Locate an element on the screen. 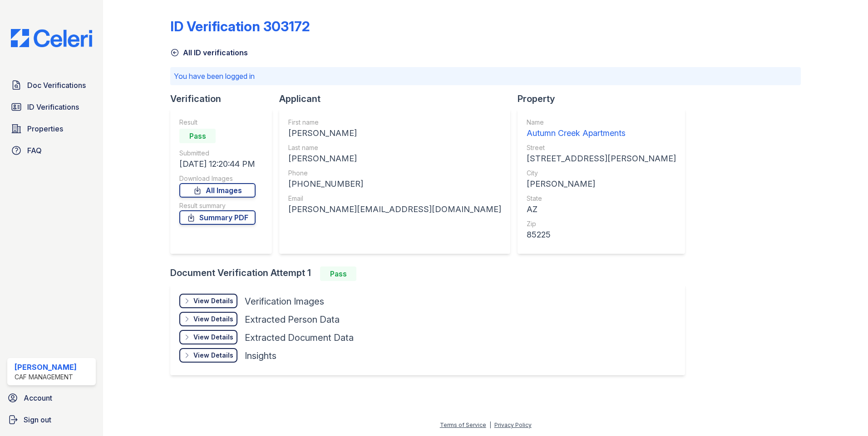  a: Properties is located at coordinates (51, 128).